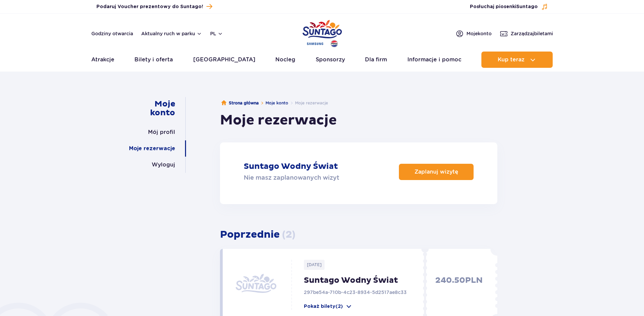 The image size is (644, 316). I want to click on button: Kup teraz, so click(517, 60).